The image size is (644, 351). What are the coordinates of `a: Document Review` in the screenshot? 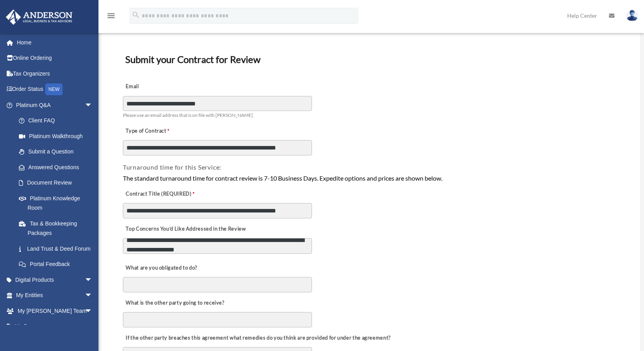 It's located at (55, 183).